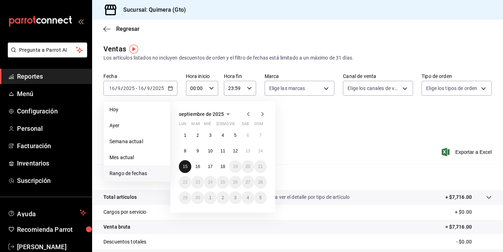 The image size is (503, 252). I want to click on button: 18 de septiembre de 2025, so click(222, 166).